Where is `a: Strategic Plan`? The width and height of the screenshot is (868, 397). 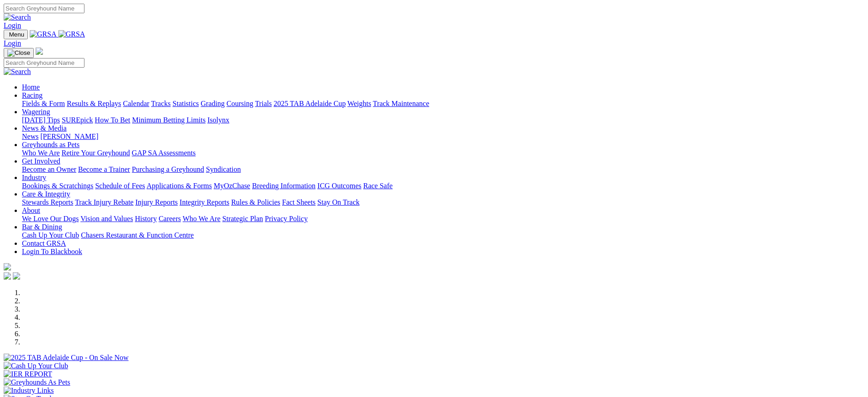 a: Strategic Plan is located at coordinates (243, 218).